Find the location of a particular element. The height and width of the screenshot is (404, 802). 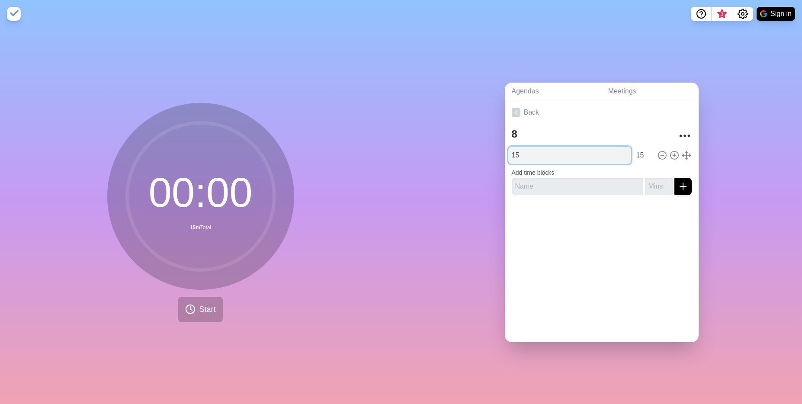

button: Settings is located at coordinates (743, 14).